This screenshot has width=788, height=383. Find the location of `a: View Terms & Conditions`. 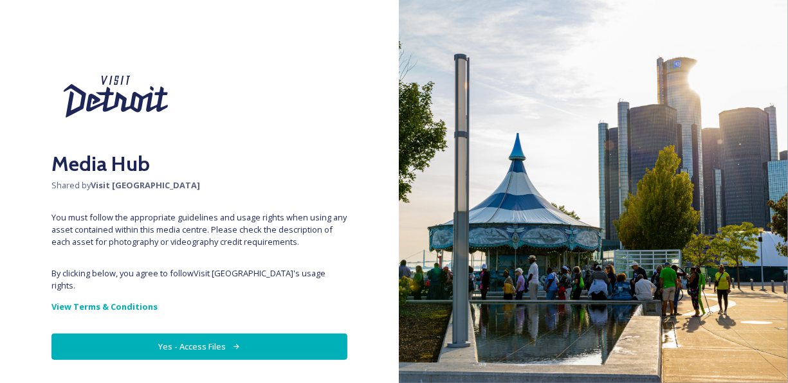

a: View Terms & Conditions is located at coordinates (199, 307).